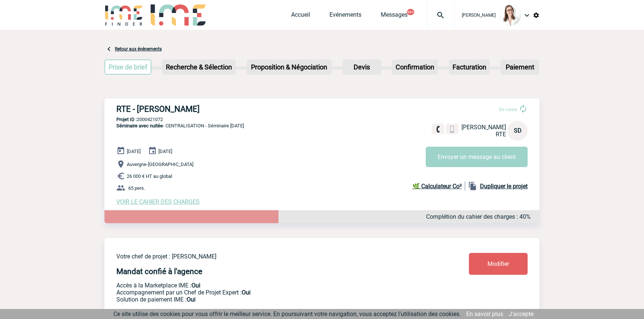  Describe the element at coordinates (199, 67) in the screenshot. I see `p: Recherche & Sélection` at that location.